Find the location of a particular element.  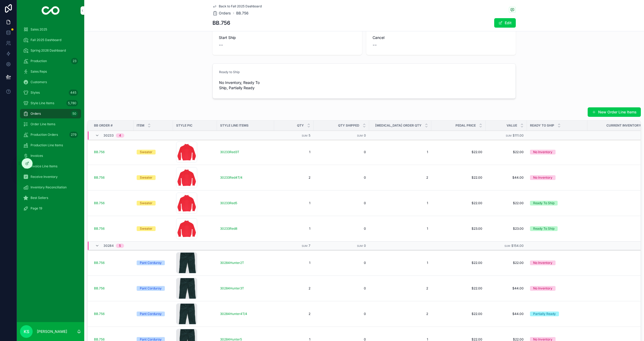

span: Styles is located at coordinates (35, 92).